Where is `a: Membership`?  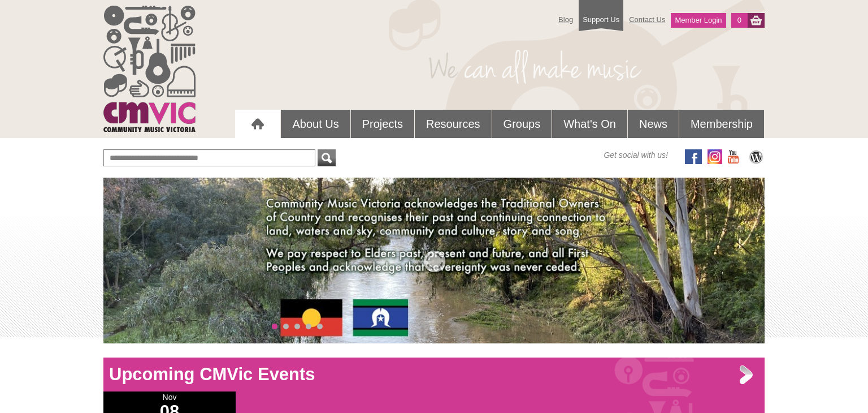
a: Membership is located at coordinates (722, 124).